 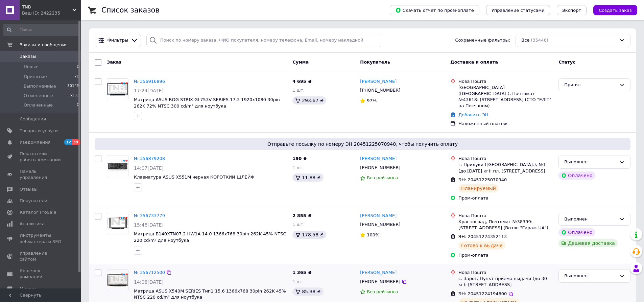 I want to click on span: Аналитика, so click(x=32, y=224).